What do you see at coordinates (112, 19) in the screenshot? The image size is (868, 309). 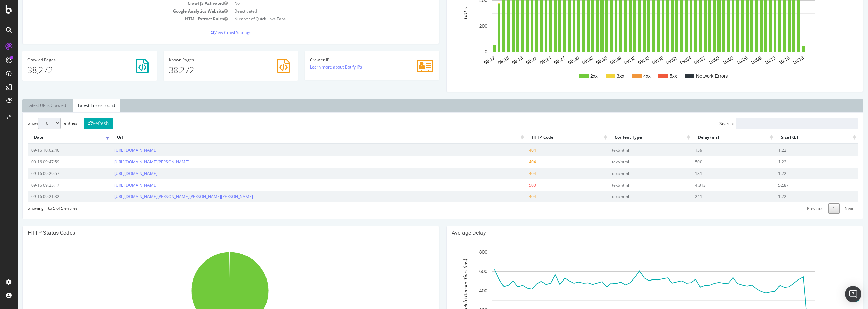 I see `td: HTML Extract Rules` at bounding box center [112, 19].